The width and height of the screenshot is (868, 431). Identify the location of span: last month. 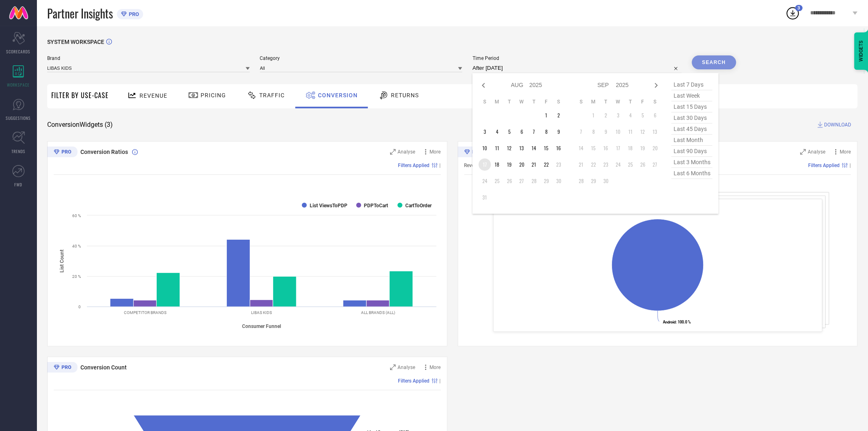
(692, 140).